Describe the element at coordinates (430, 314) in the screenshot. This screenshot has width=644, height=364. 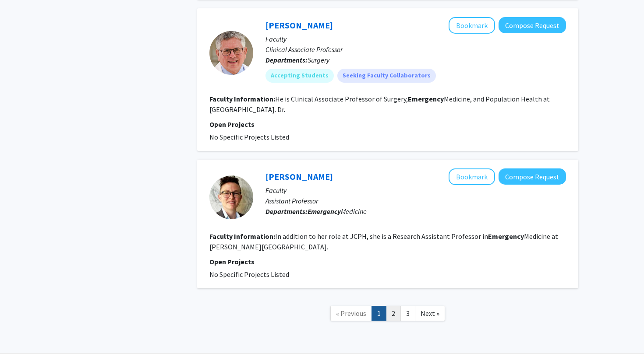
I see `a: Next` at that location.